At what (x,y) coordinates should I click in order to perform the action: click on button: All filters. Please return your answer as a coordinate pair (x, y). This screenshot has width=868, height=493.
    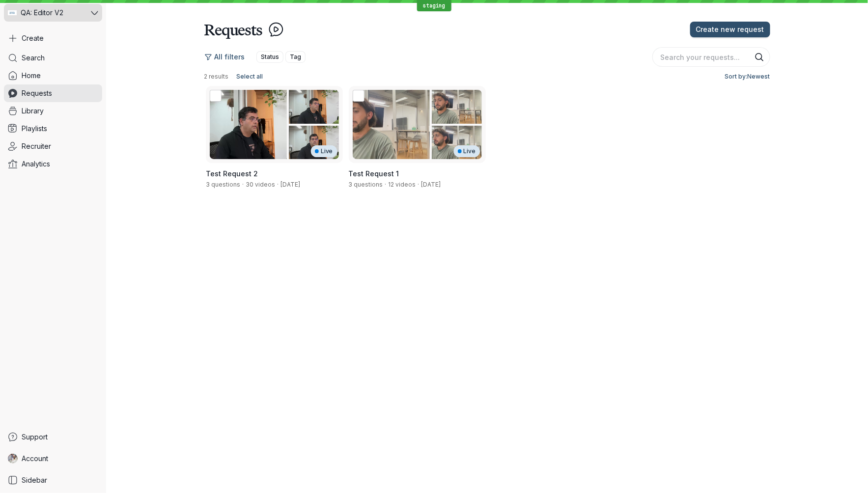
    Looking at the image, I should click on (227, 57).